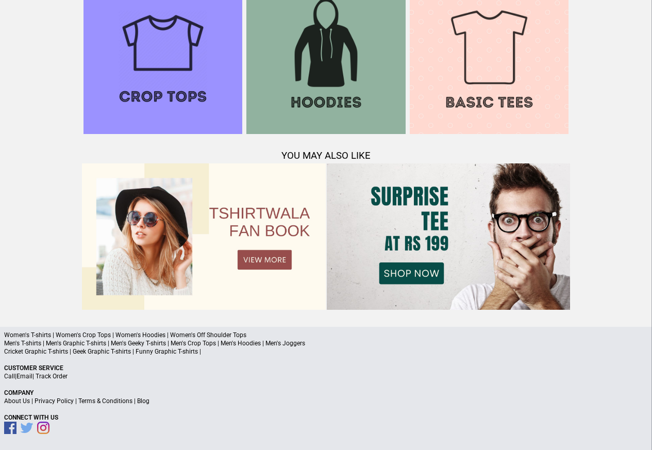  I want to click on a: Email, so click(24, 376).